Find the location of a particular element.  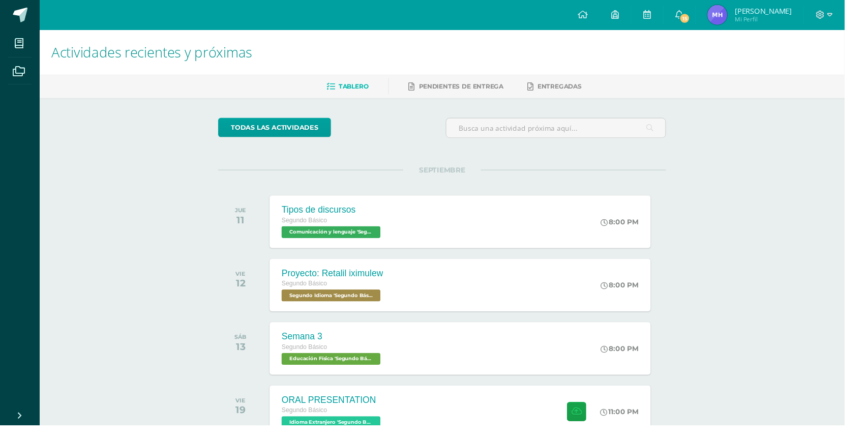

div: 12 is located at coordinates (247, 291).